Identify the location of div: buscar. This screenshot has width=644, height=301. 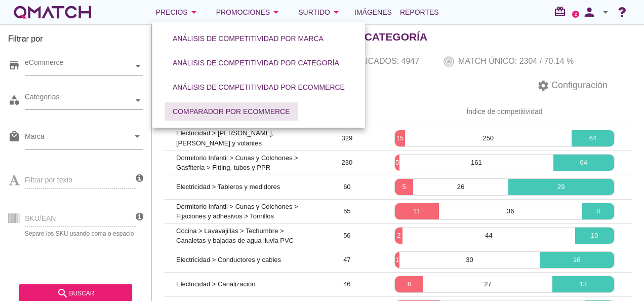
(76, 293).